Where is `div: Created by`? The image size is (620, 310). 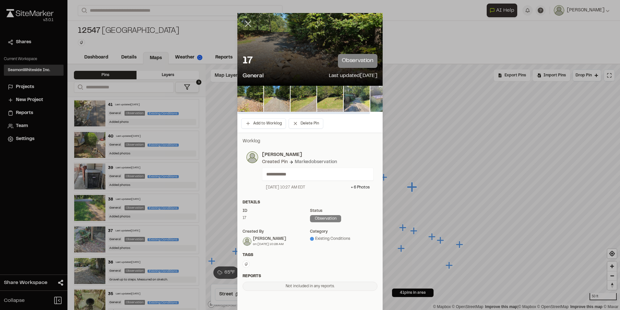 div: Created by is located at coordinates (276, 231).